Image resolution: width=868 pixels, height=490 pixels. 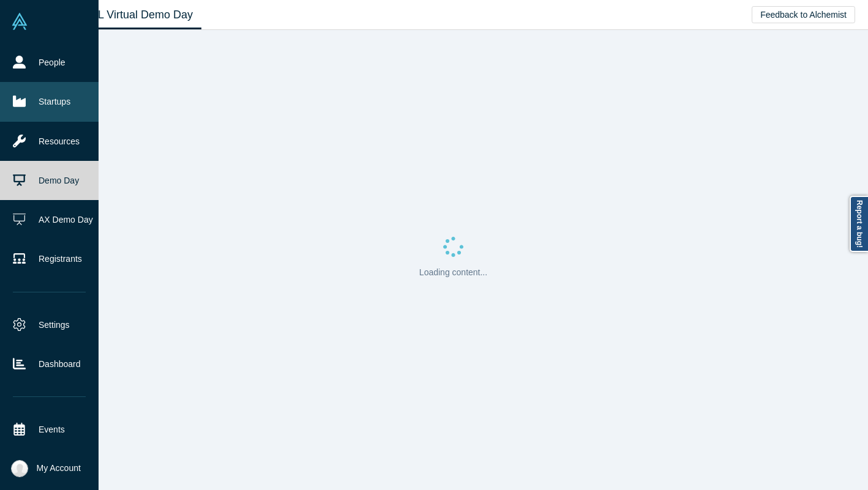 What do you see at coordinates (859, 224) in the screenshot?
I see `a: Report a bug!` at bounding box center [859, 224].